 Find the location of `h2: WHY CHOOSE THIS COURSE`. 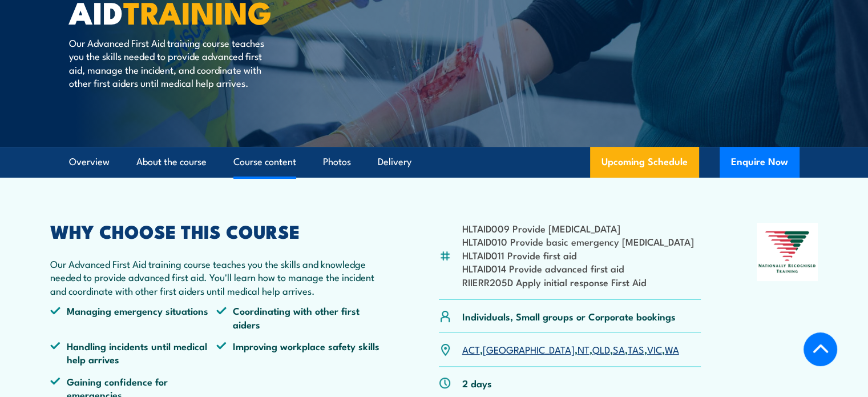

h2: WHY CHOOSE THIS COURSE is located at coordinates (217, 230).